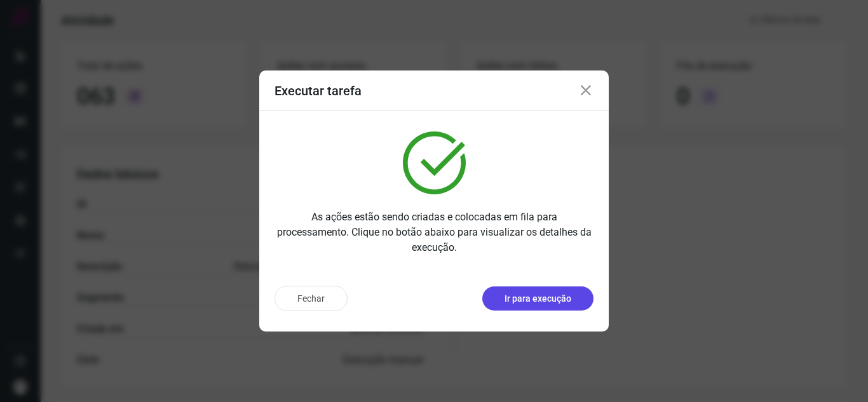  I want to click on p: Ir para execução, so click(538, 299).